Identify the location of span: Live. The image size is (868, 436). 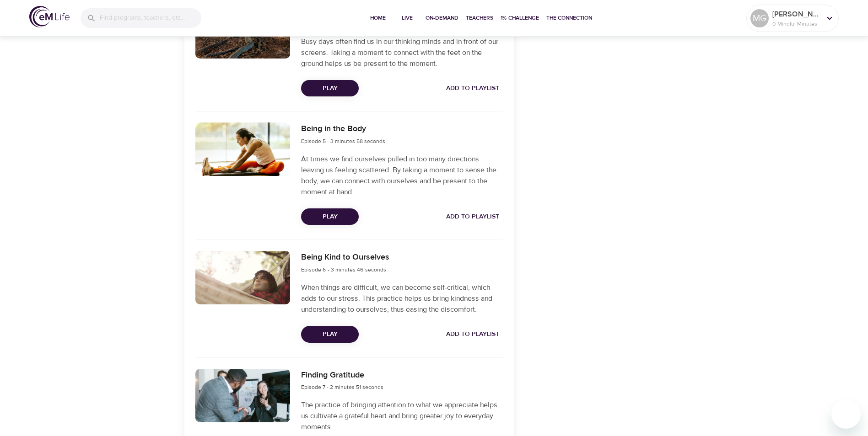
(407, 18).